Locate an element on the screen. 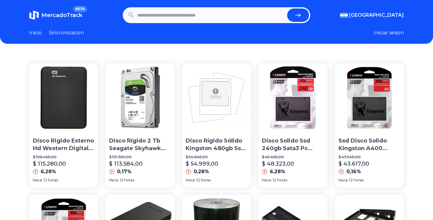 The height and width of the screenshot is (220, 433). p: $ 113.389,00 is located at coordinates (140, 157).